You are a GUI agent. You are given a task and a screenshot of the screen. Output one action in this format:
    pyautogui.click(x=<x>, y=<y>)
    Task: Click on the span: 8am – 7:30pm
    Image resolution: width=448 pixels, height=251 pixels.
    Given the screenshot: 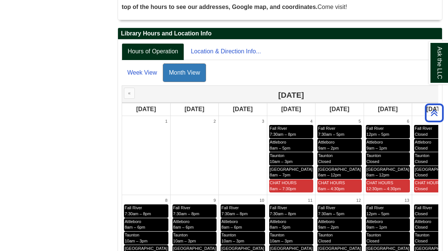 What is the action you would take?
    pyautogui.click(x=283, y=189)
    